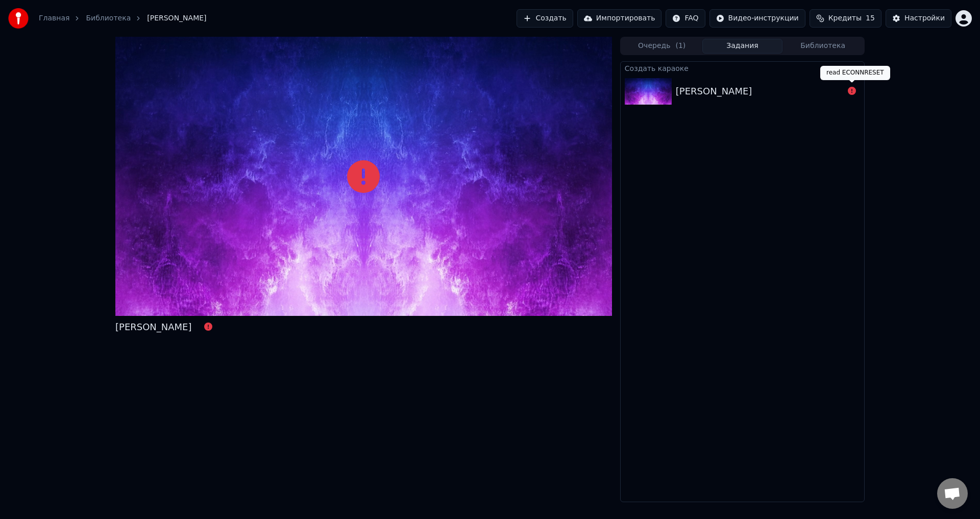 This screenshot has height=519, width=980. Describe the element at coordinates (855, 73) in the screenshot. I see `div: read ECONNRESET` at that location.